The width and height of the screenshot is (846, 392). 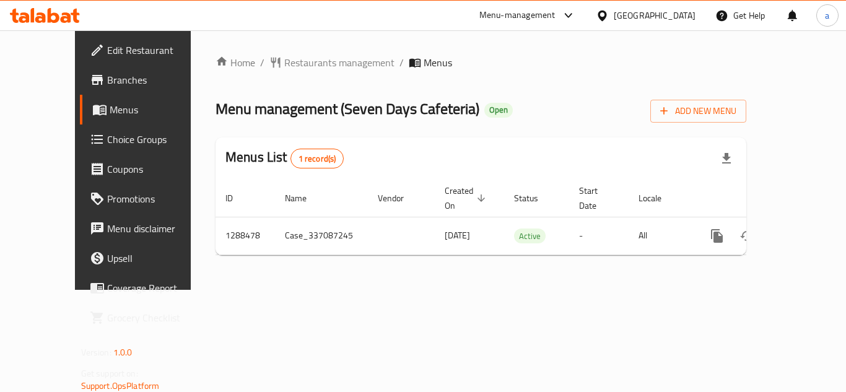 I want to click on span: Created On, so click(x=467, y=198).